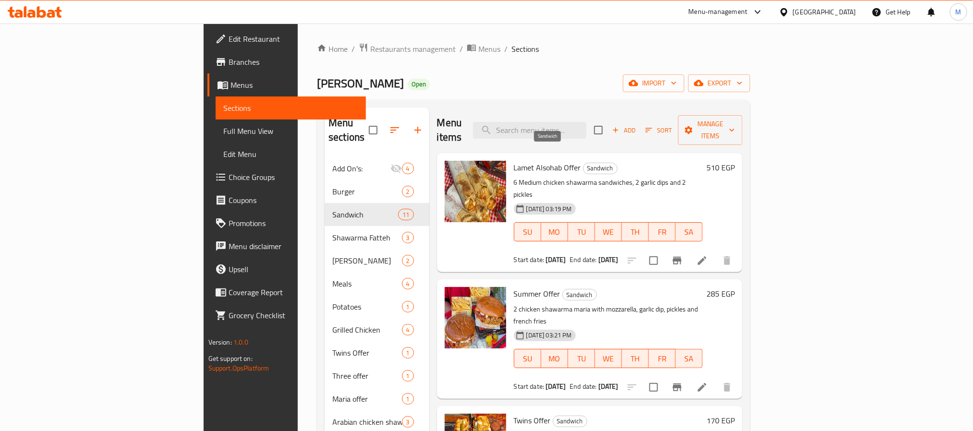  Describe the element at coordinates (290, 108) in the screenshot. I see `a: Sections` at that location.